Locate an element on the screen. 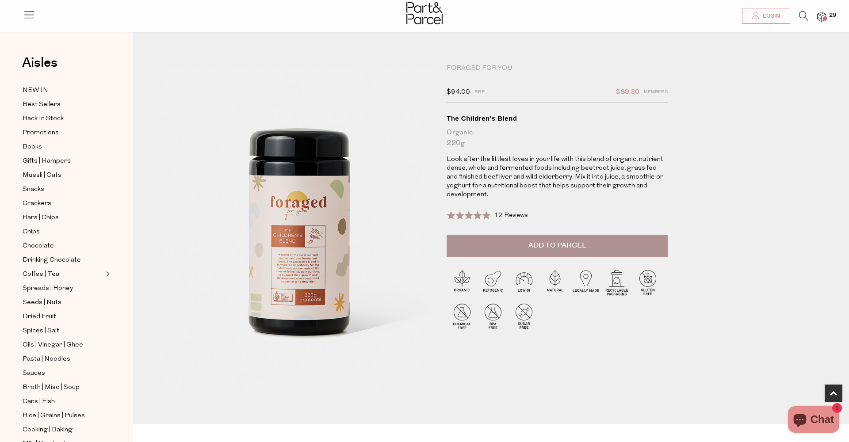  span: Bars | Chips is located at coordinates (41, 218).